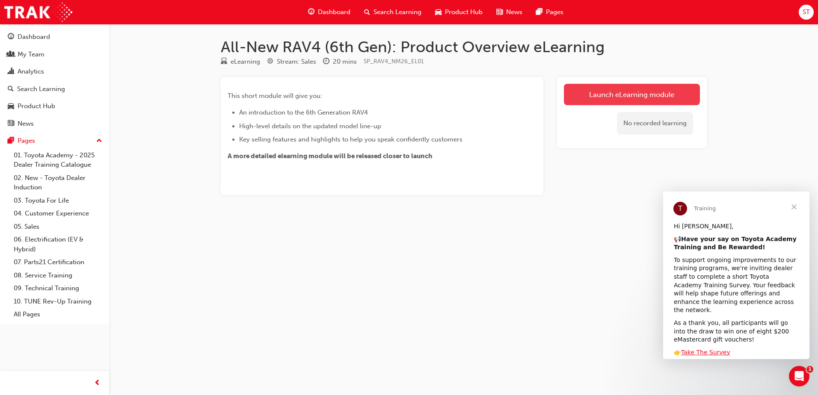 This screenshot has height=395, width=818. I want to click on a: car-iconProduct Hub, so click(459, 12).